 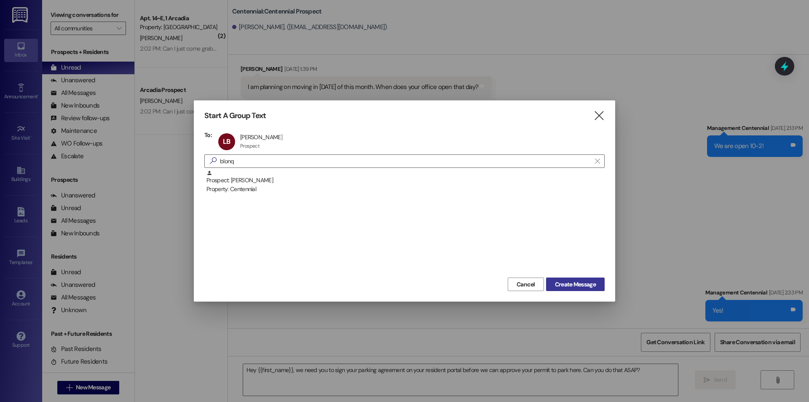 I want to click on div: Prospect, so click(x=250, y=146).